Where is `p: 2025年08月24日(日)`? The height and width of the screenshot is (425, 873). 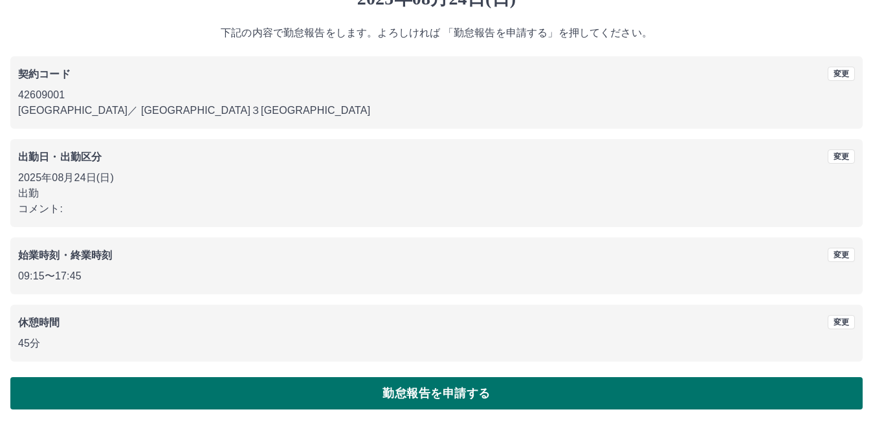 p: 2025年08月24日(日) is located at coordinates (436, 178).